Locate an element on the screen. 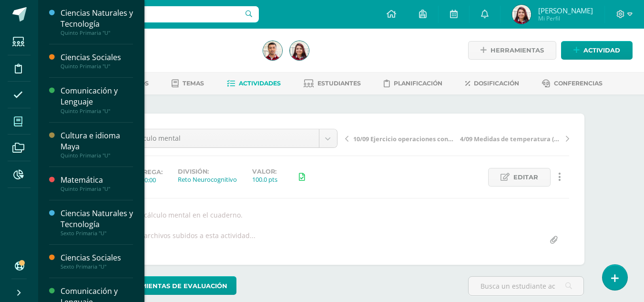  a: 10/09 Ejercicio operaciones con enteros is located at coordinates (401, 138).